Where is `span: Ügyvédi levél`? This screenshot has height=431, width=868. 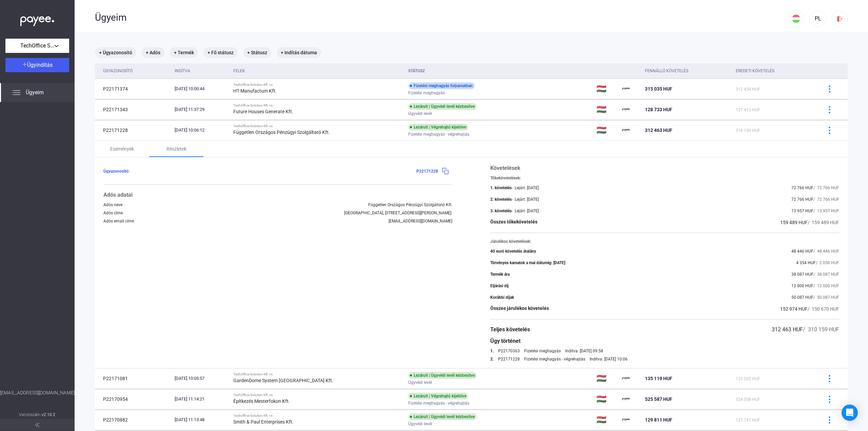
span: Ügyvédi levél is located at coordinates (420, 114).